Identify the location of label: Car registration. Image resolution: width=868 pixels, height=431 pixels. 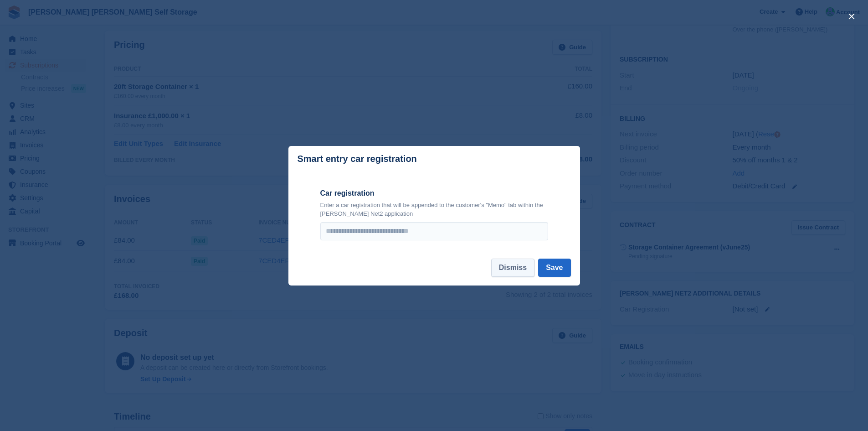
(434, 194).